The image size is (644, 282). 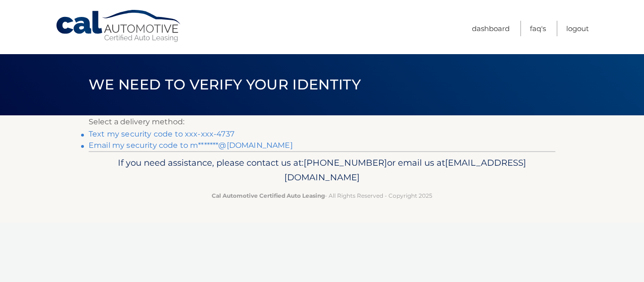 What do you see at coordinates (322, 170) in the screenshot?
I see `p: If you need assistance, please contact us at: or email us at` at bounding box center [322, 170].